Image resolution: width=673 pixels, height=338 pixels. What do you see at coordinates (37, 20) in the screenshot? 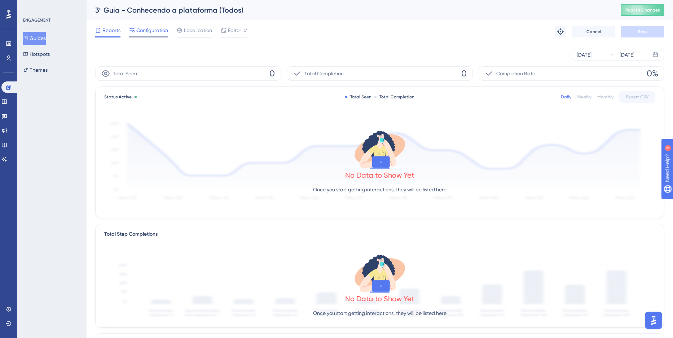
I see `div: ENGAGEMENT` at bounding box center [37, 20].